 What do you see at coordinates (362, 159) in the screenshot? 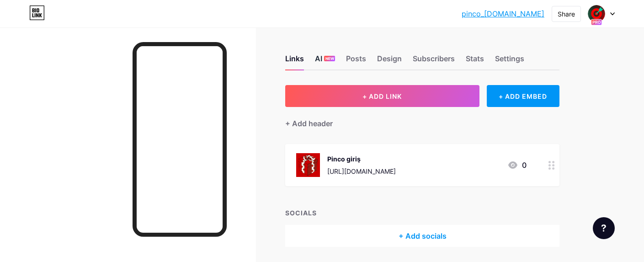
I see `div: Pinco giriş` at bounding box center [362, 159].